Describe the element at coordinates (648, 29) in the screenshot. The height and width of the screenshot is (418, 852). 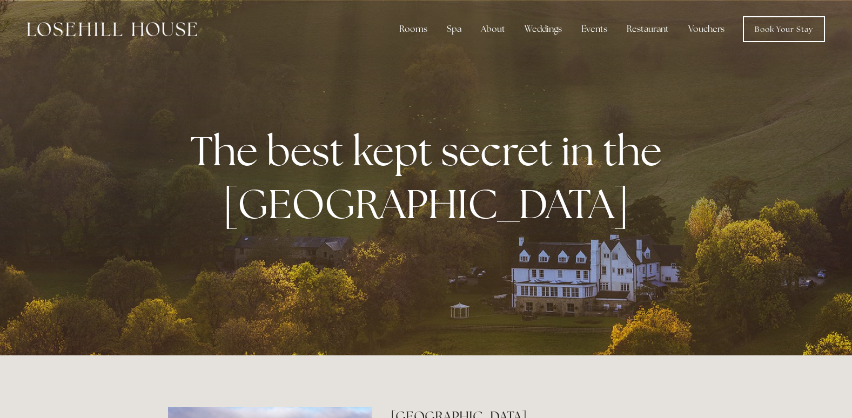
I see `div: Restaurant` at that location.